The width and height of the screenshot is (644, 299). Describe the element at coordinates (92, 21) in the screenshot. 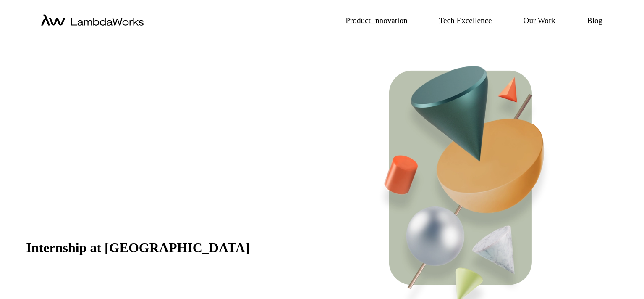

I see `a: home-icon` at that location.